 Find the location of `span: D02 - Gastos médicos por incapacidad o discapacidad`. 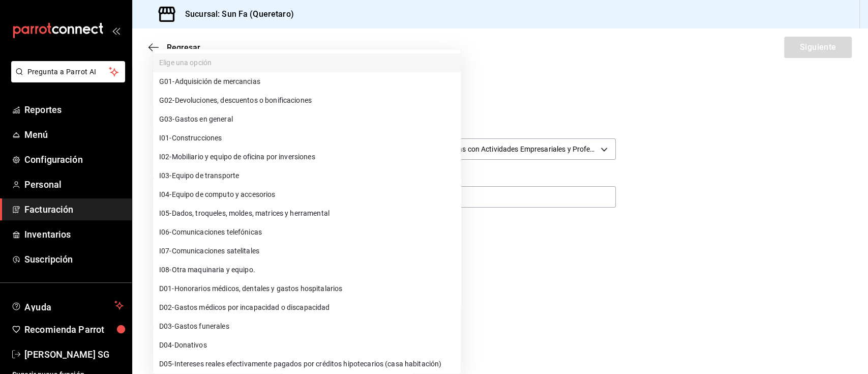

span: D02 - Gastos médicos por incapacidad o discapacidad is located at coordinates (244, 307).